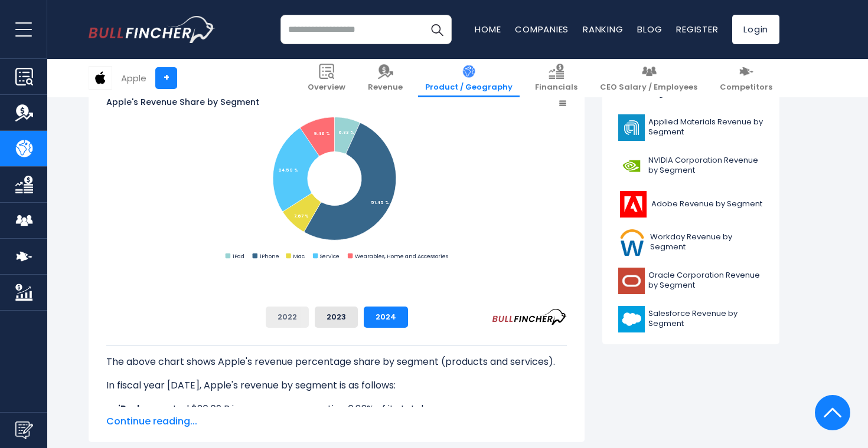 The width and height of the screenshot is (868, 448). I want to click on span: NVIDIA Corporation Revenue by Segment, so click(705, 166).